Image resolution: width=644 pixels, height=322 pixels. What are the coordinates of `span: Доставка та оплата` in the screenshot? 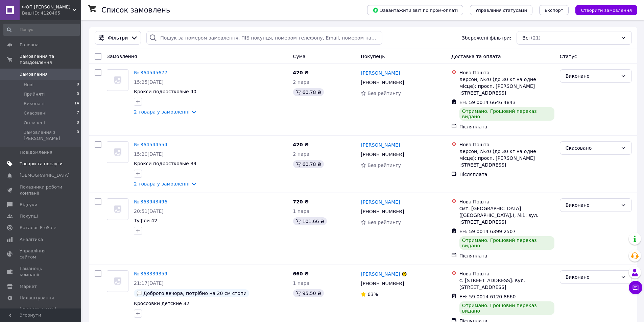 It's located at (476, 56).